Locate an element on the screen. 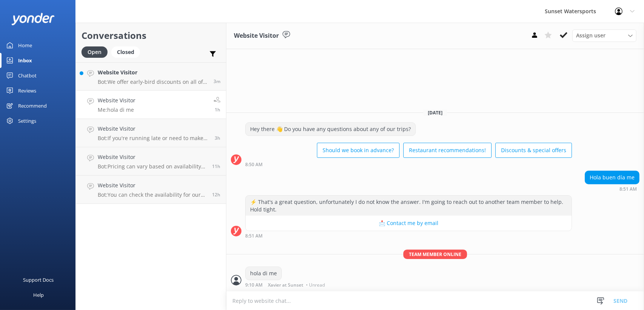  div: Hola buen día me is located at coordinates (612, 178).